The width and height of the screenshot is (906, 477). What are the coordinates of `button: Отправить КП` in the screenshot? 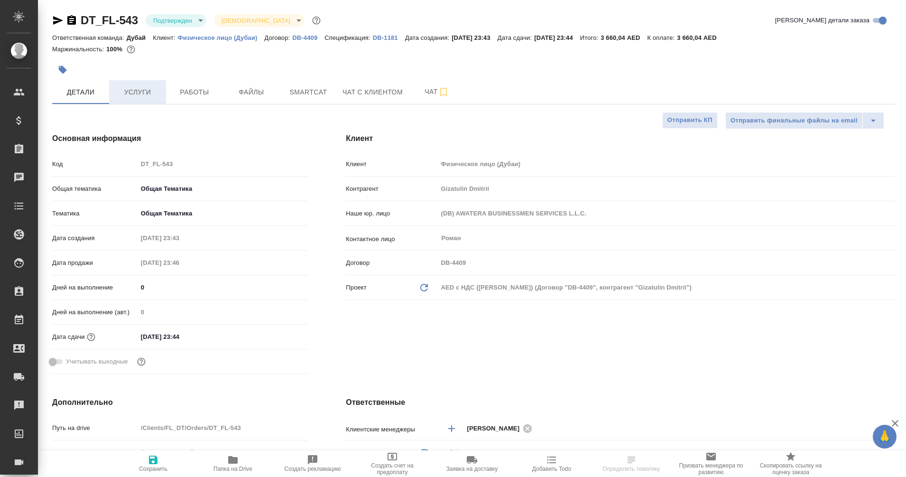 It's located at (690, 120).